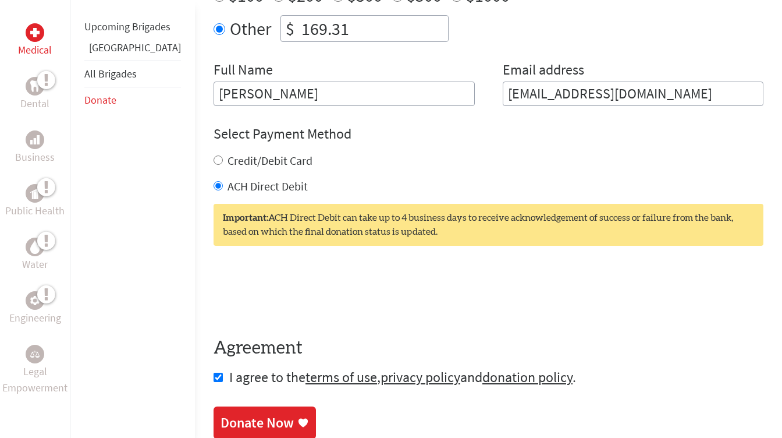 This screenshot has height=438, width=782. What do you see at coordinates (35, 318) in the screenshot?
I see `p: Engineering` at bounding box center [35, 318].